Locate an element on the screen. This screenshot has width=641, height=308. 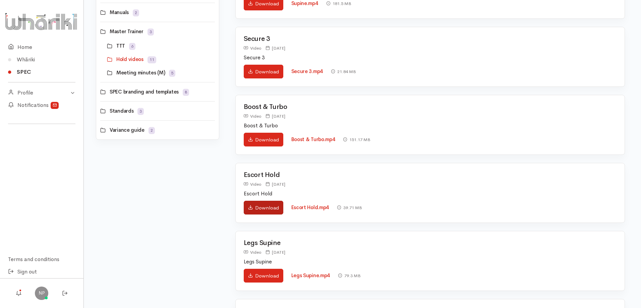
a: Legs Supine.mp4 is located at coordinates (311, 275).